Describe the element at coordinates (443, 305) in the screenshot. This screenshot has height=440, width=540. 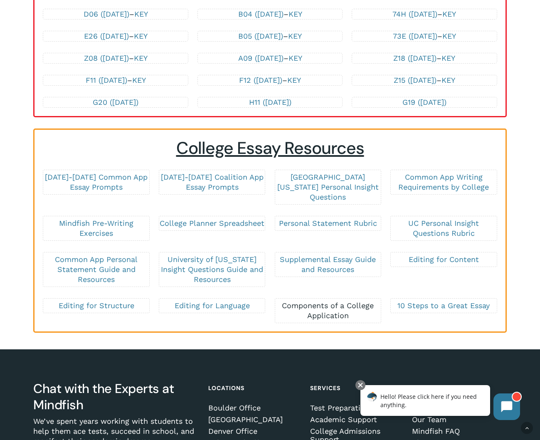
I see `a: 10 Steps to a Great Essay` at that location.